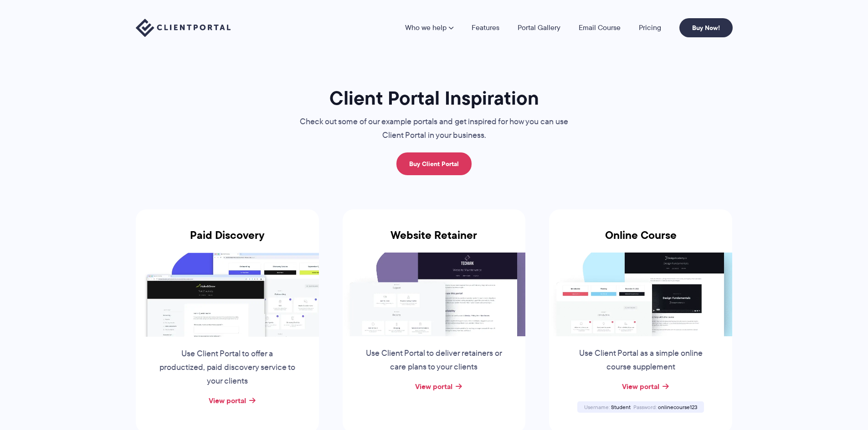  Describe the element at coordinates (640, 241) in the screenshot. I see `h3: Online Course` at that location.